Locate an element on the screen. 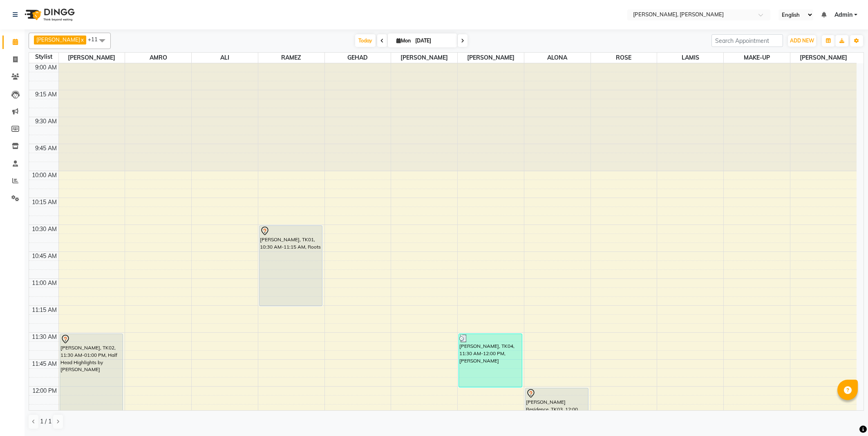 This screenshot has width=868, height=436. div: 9:30 AM is located at coordinates (46, 121).